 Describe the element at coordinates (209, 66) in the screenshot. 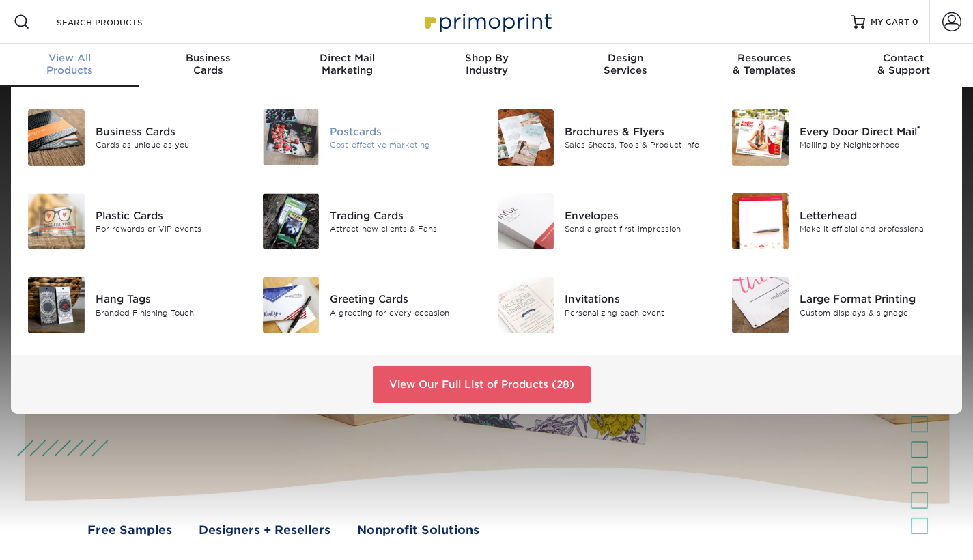

I see `a: BusinessCards` at that location.